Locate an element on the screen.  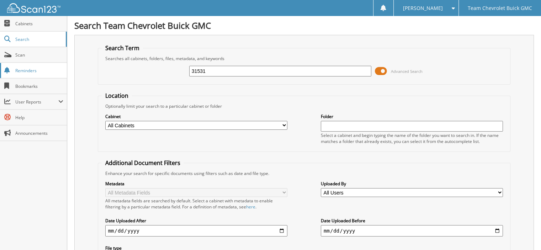
div: Optionally limit your search to a particular cabinet or folder is located at coordinates (304, 106).